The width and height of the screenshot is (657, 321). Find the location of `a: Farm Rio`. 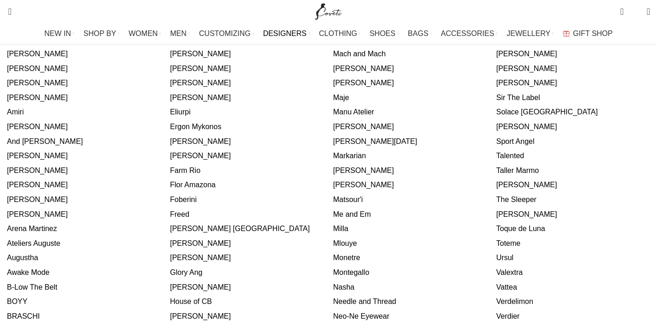

a: Farm Rio is located at coordinates (185, 170).